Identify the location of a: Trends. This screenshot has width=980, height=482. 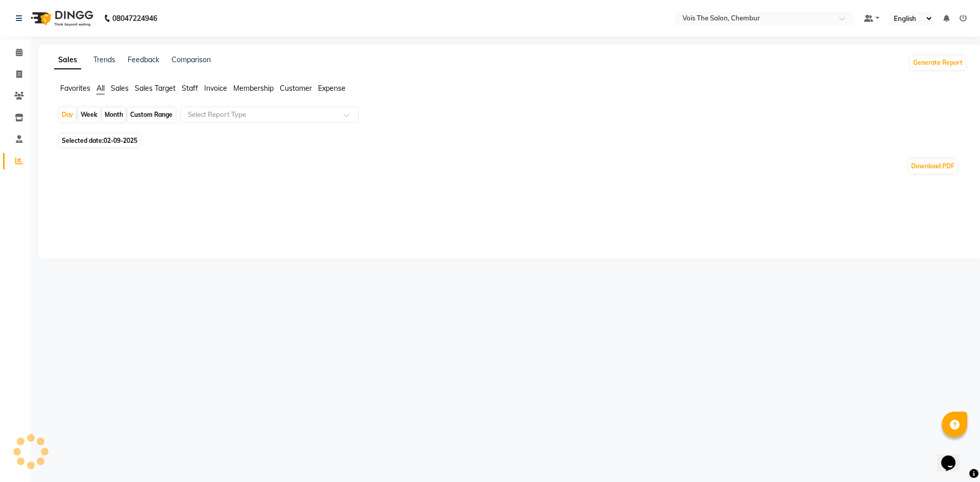
(104, 60).